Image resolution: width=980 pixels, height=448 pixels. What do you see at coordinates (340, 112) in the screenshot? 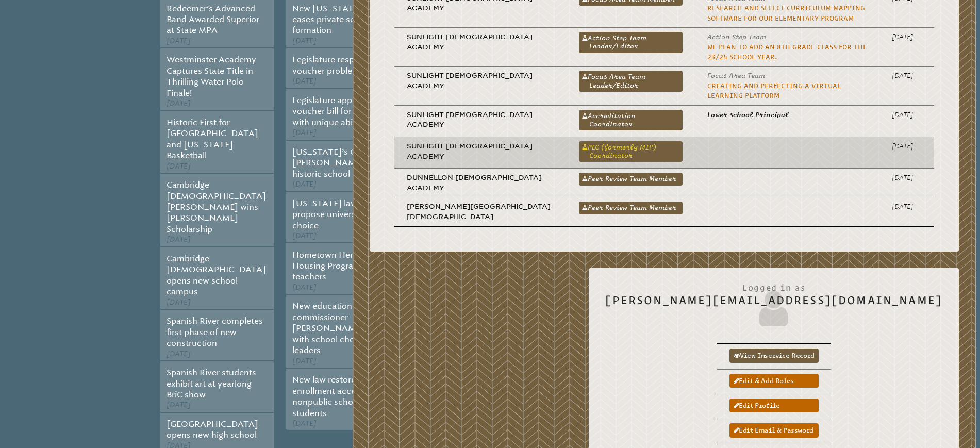
I see `a: Legislature approves voucher bill for students with unique abilities` at bounding box center [340, 112].